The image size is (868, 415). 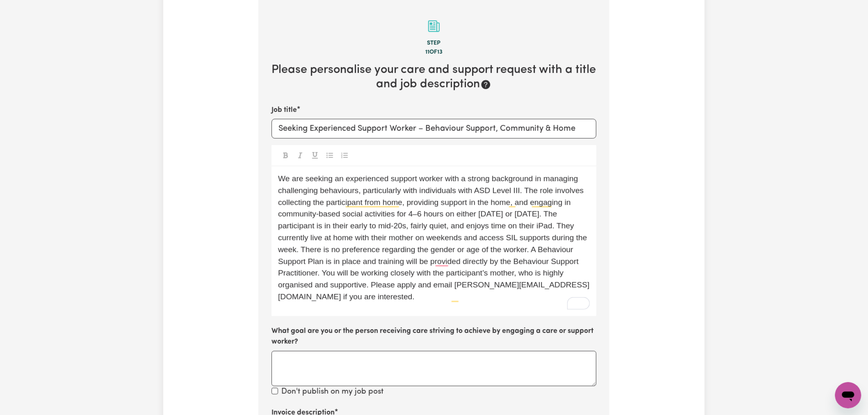 I want to click on h2: Please personalise your care and support request with a title and job description, so click(x=434, y=77).